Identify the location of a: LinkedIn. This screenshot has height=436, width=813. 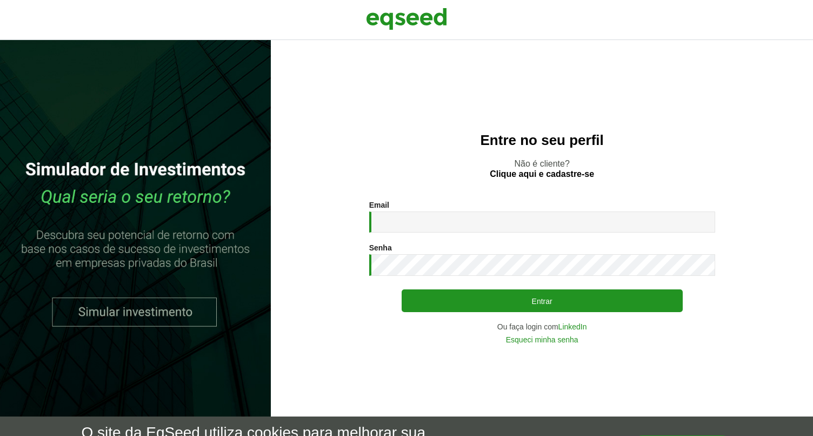
(573, 327).